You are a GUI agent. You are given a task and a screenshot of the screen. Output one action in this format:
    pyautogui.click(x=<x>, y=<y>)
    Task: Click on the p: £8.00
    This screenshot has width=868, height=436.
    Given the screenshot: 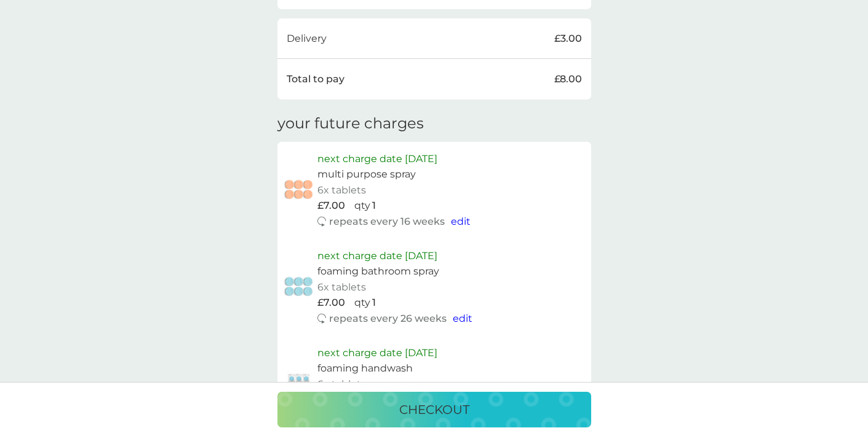 What is the action you would take?
    pyautogui.click(x=568, y=79)
    